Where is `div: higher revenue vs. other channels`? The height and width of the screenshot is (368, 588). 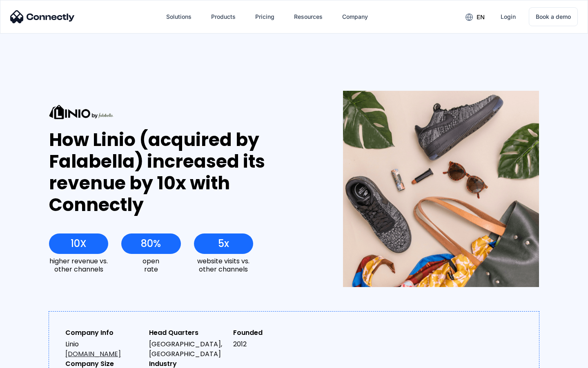
div: higher revenue vs. other channels is located at coordinates (79, 265).